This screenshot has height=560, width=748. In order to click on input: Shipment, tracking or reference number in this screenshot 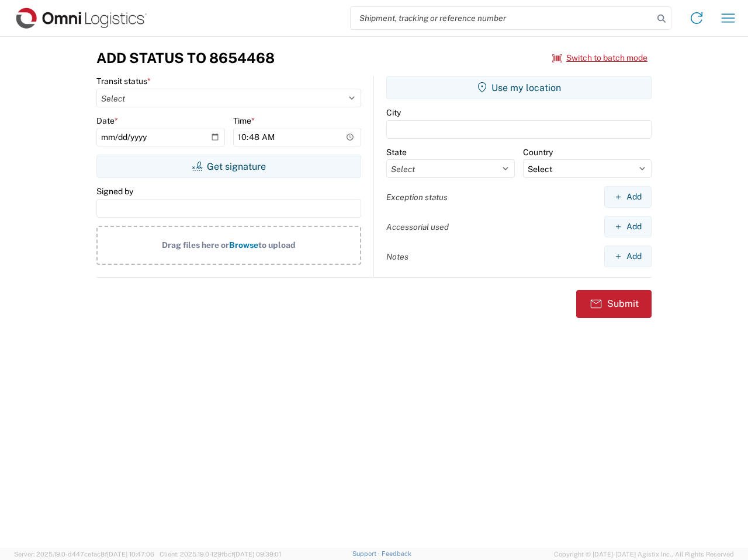, I will do `click(502, 18)`.